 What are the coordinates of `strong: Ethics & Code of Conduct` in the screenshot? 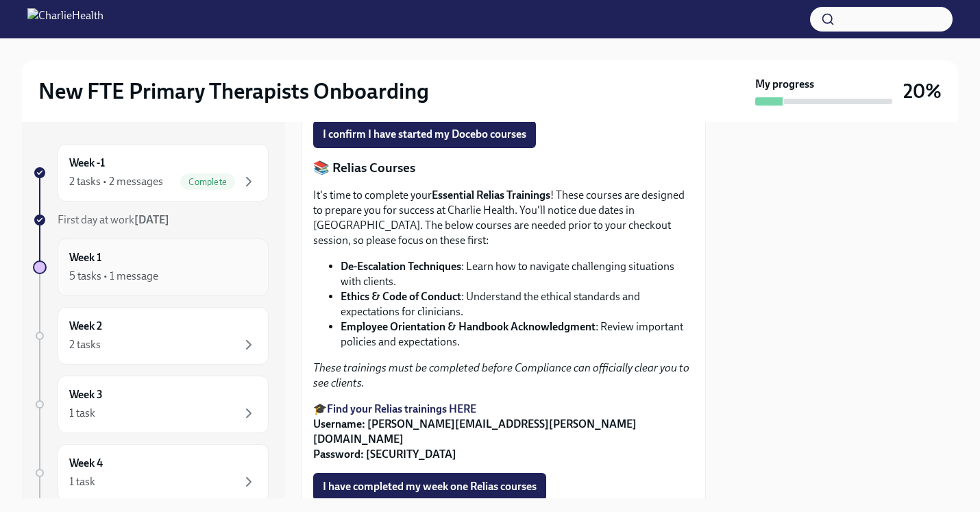 It's located at (401, 296).